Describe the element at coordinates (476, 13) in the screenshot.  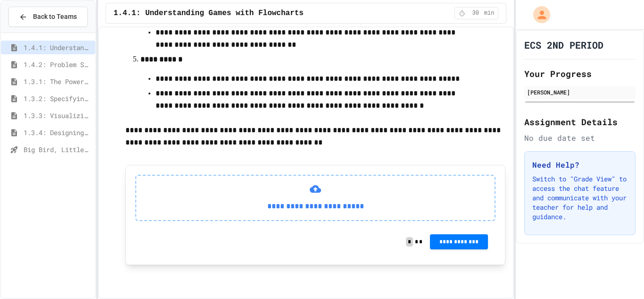
I see `span: 30` at that location.